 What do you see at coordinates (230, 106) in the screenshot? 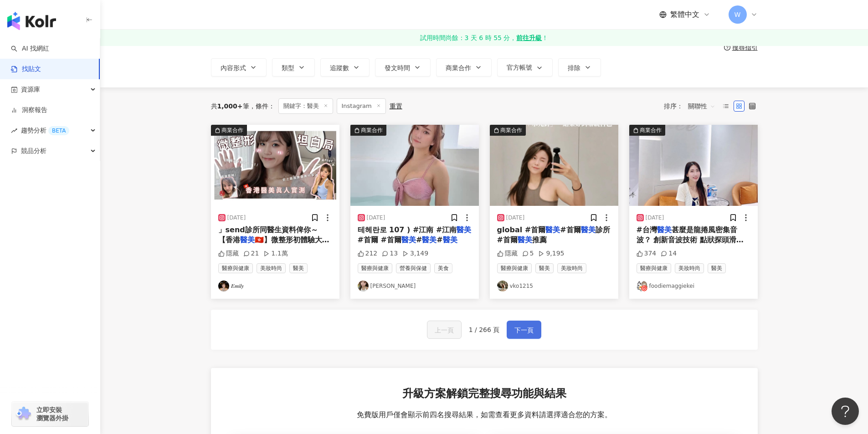
I see `div: 共 筆` at bounding box center [230, 106].